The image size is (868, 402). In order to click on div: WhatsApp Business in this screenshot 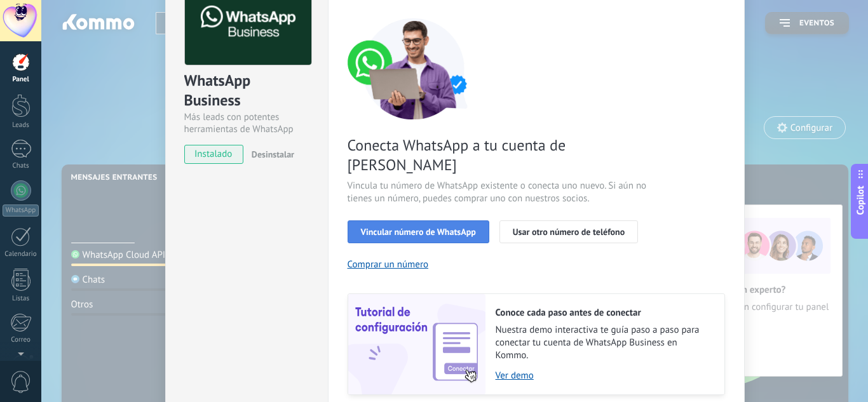, I will do `click(247, 91)`.